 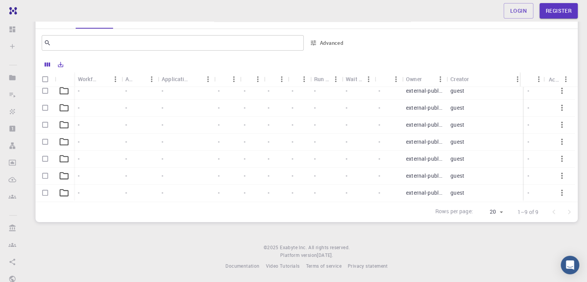 What do you see at coordinates (186, 79) in the screenshot?
I see `div: Application Version` at bounding box center [186, 79].